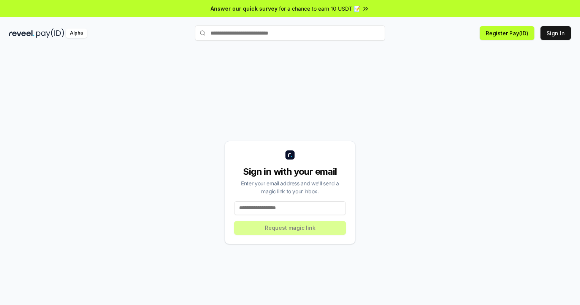 This screenshot has width=580, height=305. I want to click on div: Enter your email address and we’ll send a magic link to your inbox., so click(290, 187).